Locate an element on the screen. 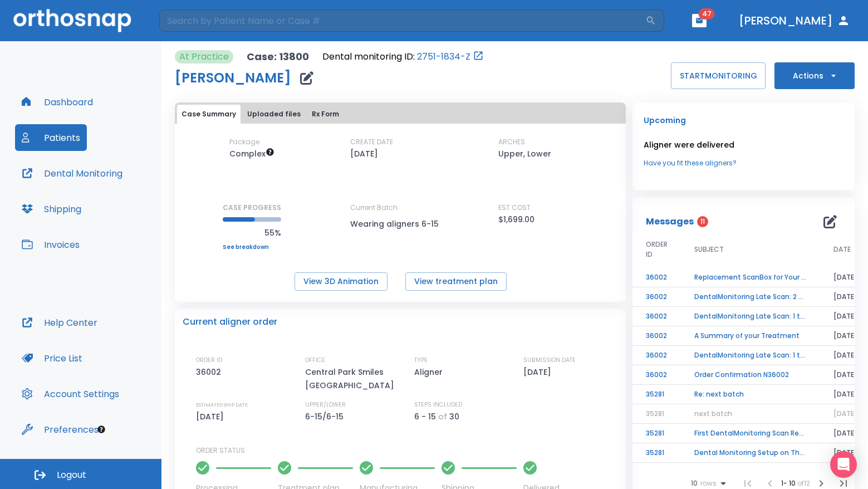  span: 11 is located at coordinates (702, 221).